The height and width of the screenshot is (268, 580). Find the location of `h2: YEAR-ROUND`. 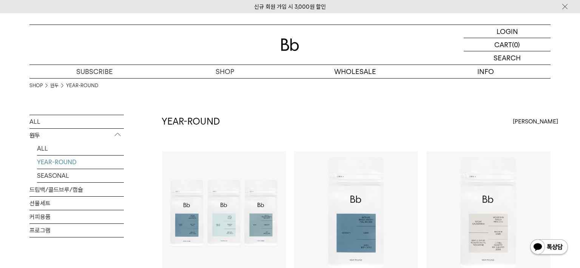

h2: YEAR-ROUND is located at coordinates (191, 122).